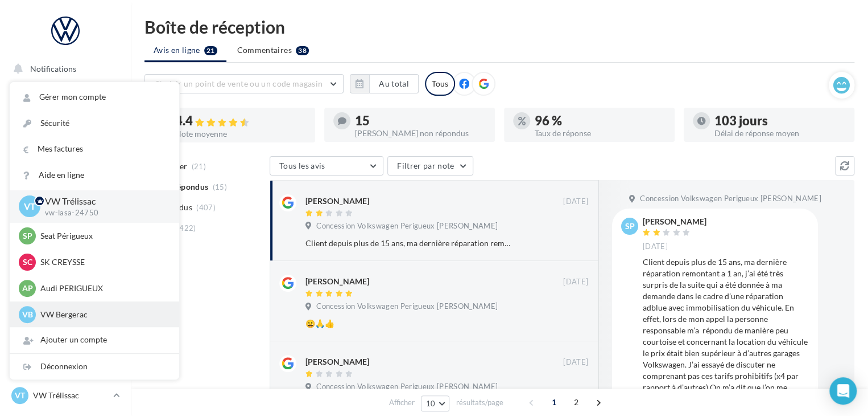 The image size is (868, 416). I want to click on div: 38, so click(302, 51).